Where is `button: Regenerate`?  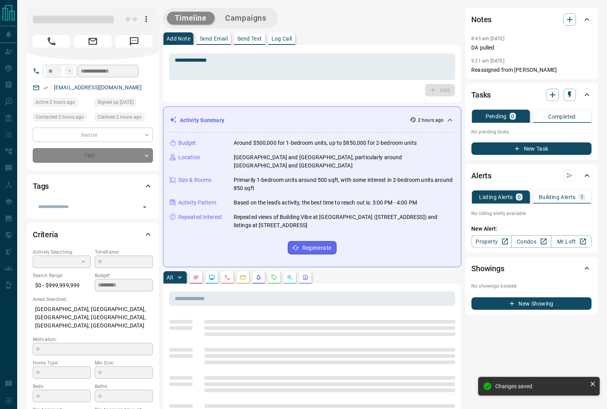 button: Regenerate is located at coordinates (312, 248).